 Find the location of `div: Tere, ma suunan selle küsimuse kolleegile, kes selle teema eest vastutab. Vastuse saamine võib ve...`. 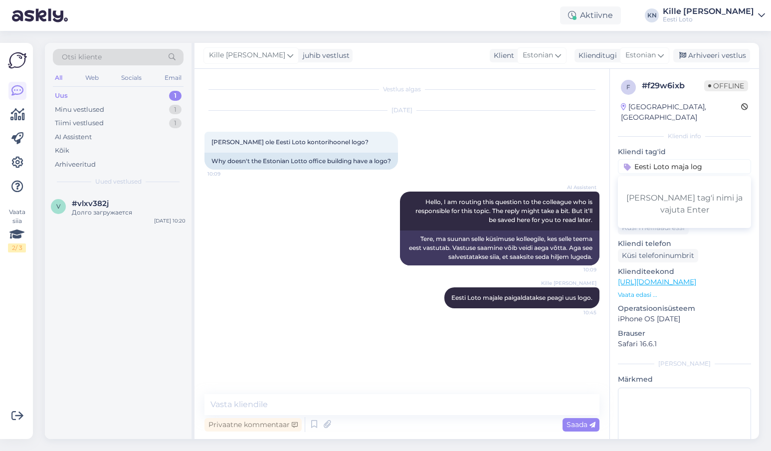

div: Tere, ma suunan selle küsimuse kolleegile, kes selle teema eest vastutab. Vastuse saamine võib ve... is located at coordinates (500, 248).